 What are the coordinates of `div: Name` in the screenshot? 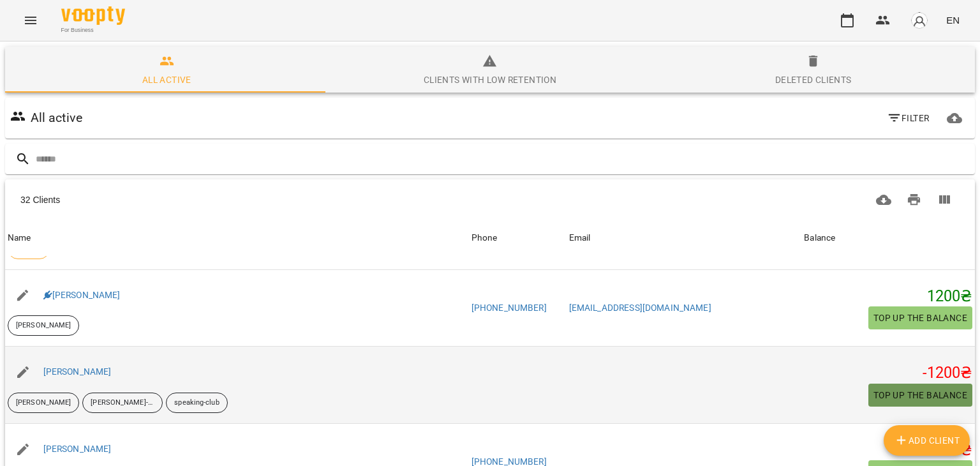 It's located at (19, 238).